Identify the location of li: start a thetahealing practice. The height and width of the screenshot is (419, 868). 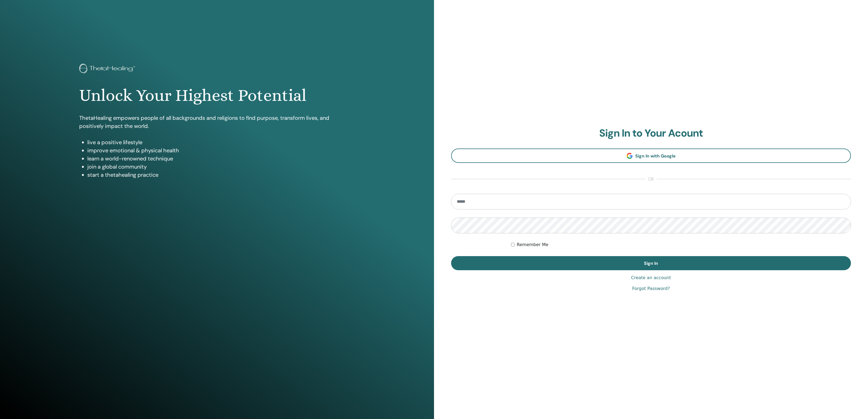
(221, 175).